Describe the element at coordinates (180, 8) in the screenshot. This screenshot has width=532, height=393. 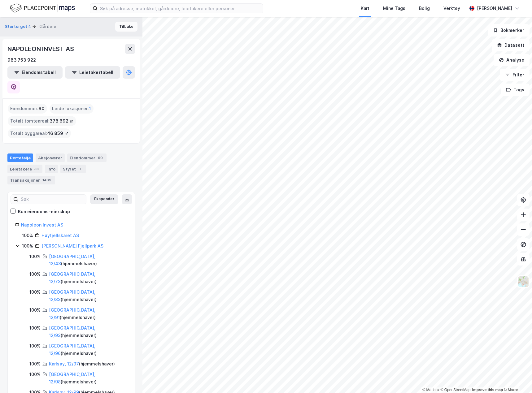
I see `input: Søk på adresse, matrikkel, gårdeiere, leietakere eller personer` at that location.